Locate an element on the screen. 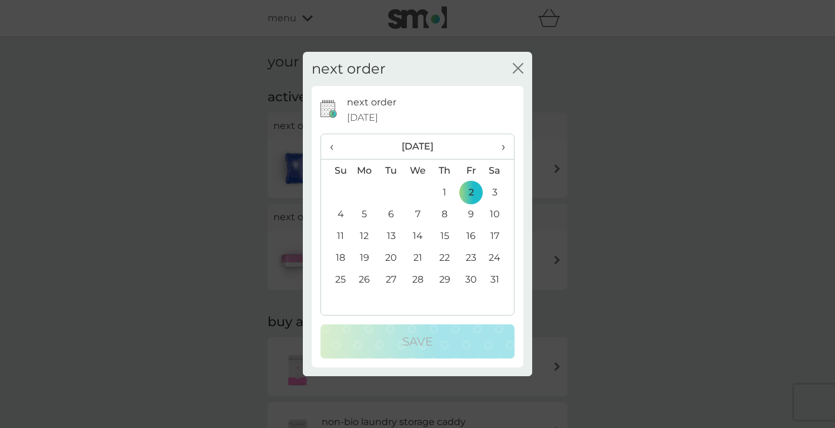  td: 7 is located at coordinates (418, 214).